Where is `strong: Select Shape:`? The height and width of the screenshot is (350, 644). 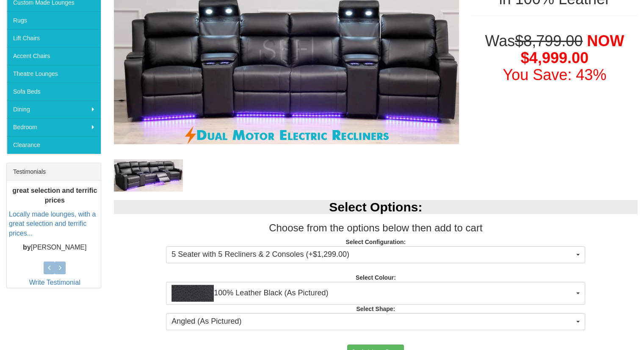
strong: Select Shape: is located at coordinates (376, 309).